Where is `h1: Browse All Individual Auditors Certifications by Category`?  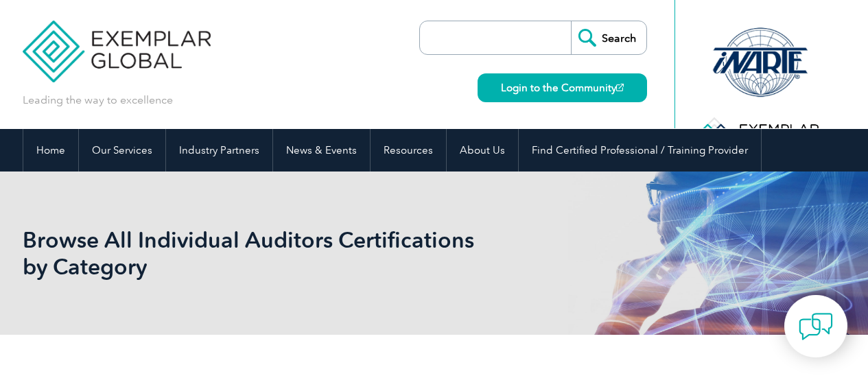
h1: Browse All Individual Auditors Certifications by Category is located at coordinates (286, 253).